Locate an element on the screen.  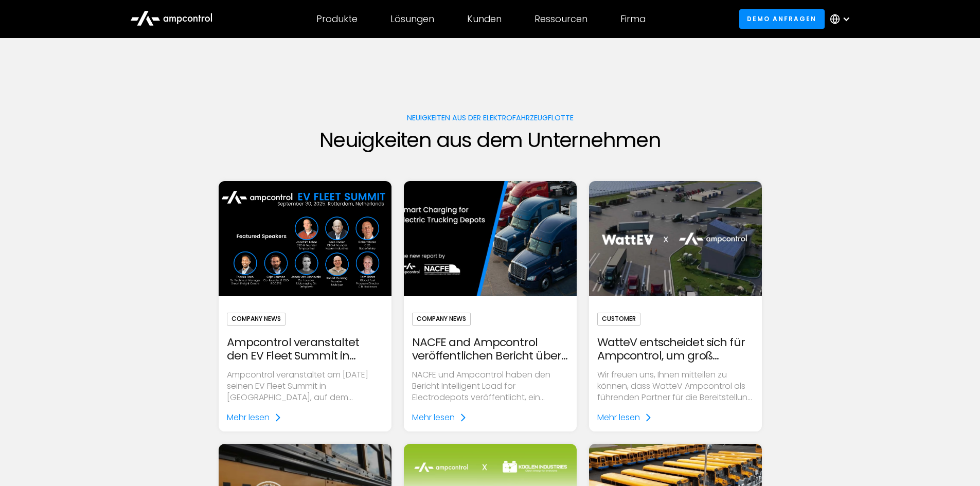
div: Kunden is located at coordinates (484, 19).